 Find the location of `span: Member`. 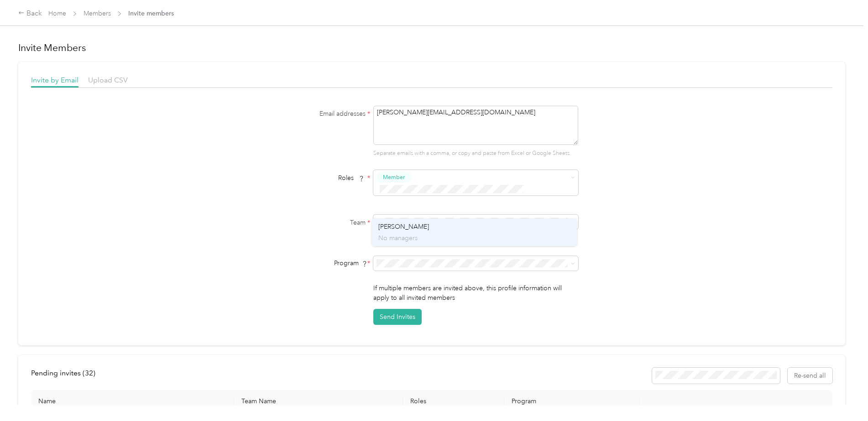

span: Member is located at coordinates (394, 177).